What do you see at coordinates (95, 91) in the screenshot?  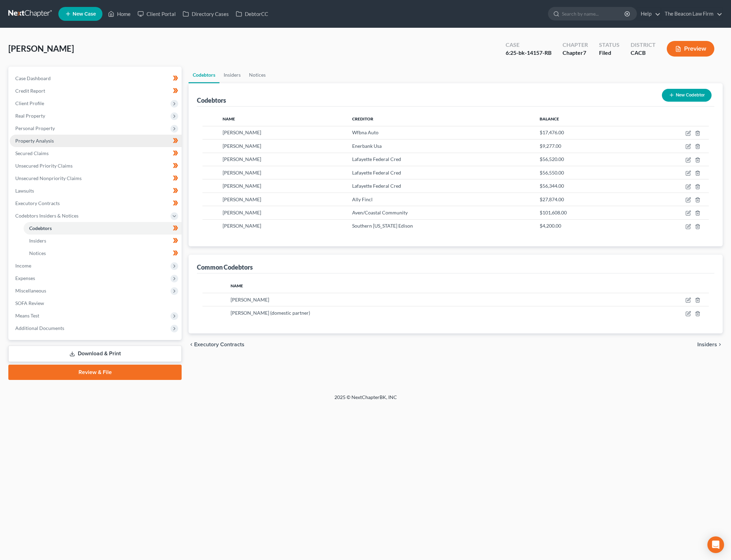 I see `a: Credit Report` at bounding box center [95, 91].